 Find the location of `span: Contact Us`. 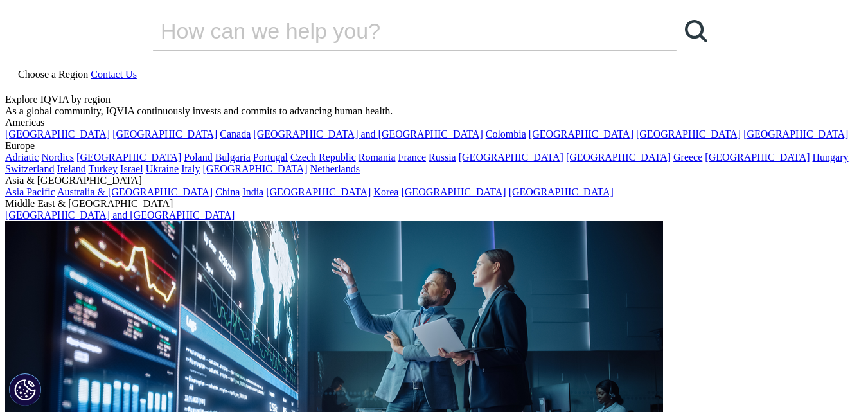

span: Contact Us is located at coordinates (114, 74).